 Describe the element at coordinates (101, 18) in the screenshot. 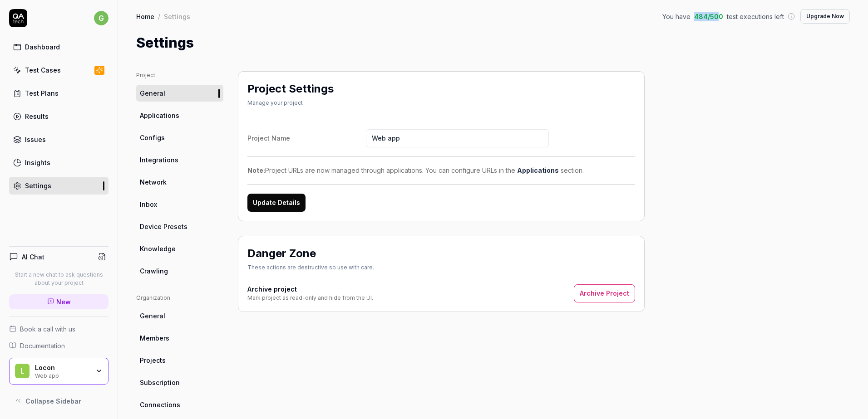

I see `button: g` at that location.